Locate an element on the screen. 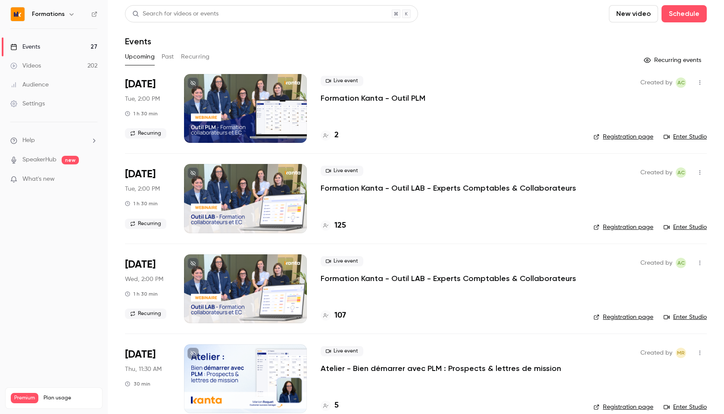  div: Events is located at coordinates (25, 47).